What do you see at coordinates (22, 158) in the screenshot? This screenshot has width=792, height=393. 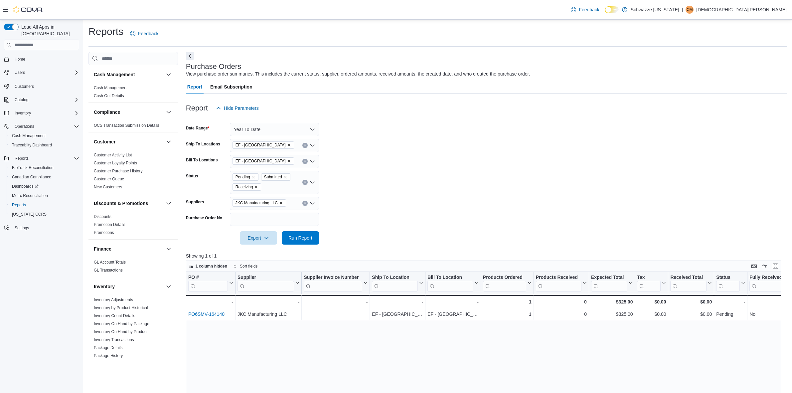 I see `button: Reports` at bounding box center [22, 158].